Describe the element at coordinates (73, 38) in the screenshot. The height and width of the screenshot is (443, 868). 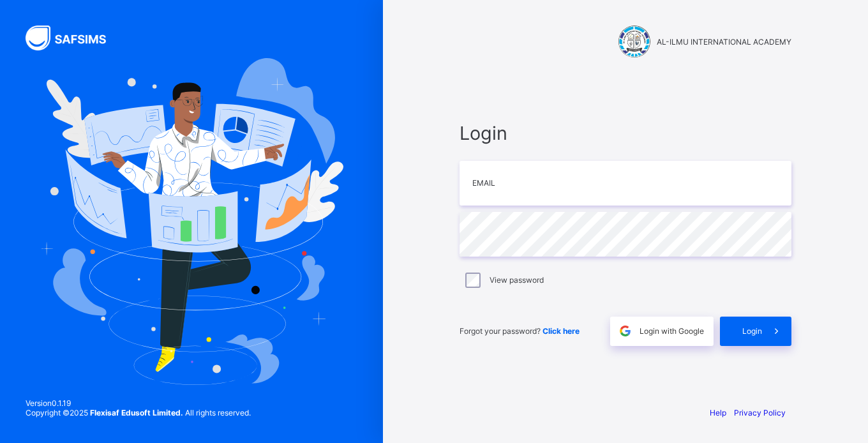
I see `img: SAFSIMS Logo` at that location.